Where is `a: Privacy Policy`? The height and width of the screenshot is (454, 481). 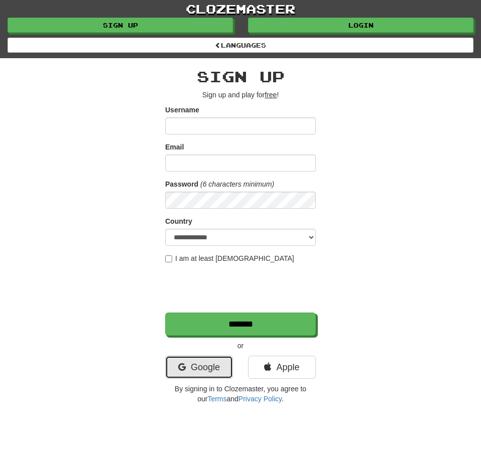 a: Privacy Policy is located at coordinates (260, 399).